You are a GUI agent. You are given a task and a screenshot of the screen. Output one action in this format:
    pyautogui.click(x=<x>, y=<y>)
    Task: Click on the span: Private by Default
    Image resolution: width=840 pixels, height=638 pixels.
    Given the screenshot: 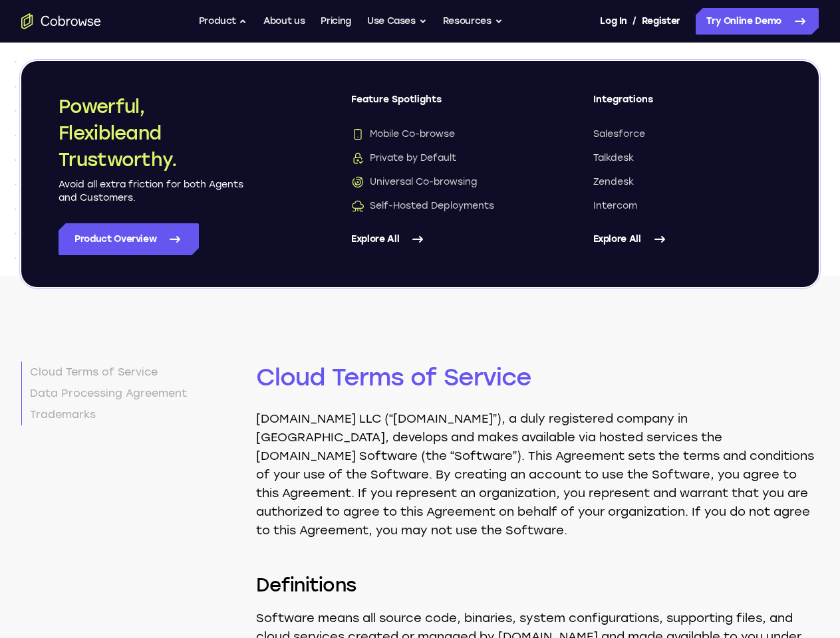 What is the action you would take?
    pyautogui.click(x=404, y=158)
    